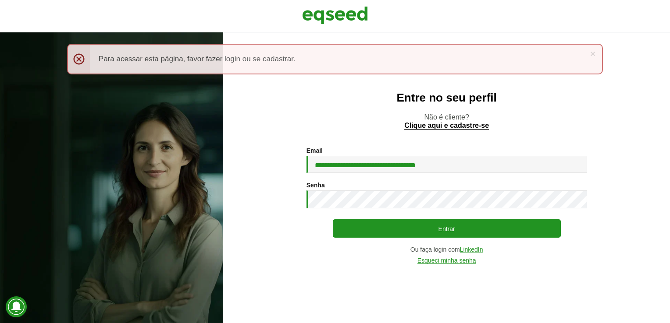 The height and width of the screenshot is (323, 670). I want to click on div: Ou faça login com, so click(447, 250).